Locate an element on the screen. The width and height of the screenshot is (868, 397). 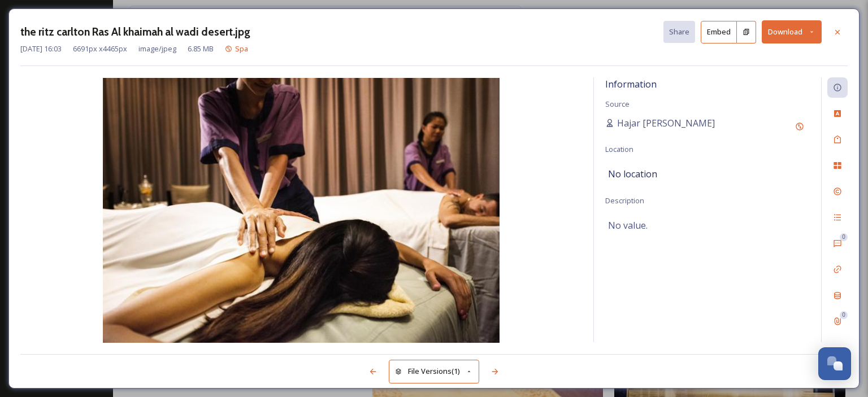
span: Location is located at coordinates (619, 149).